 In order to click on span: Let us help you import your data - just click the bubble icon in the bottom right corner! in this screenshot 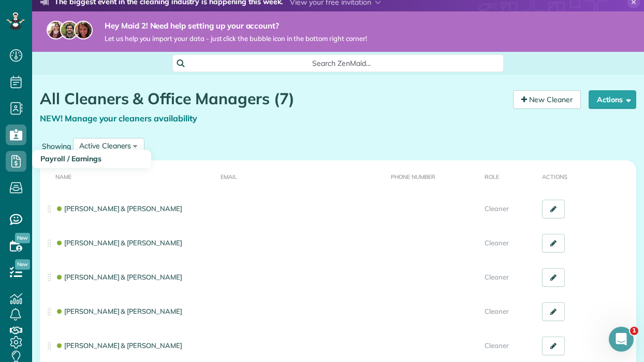, I will do `click(236, 39)`.